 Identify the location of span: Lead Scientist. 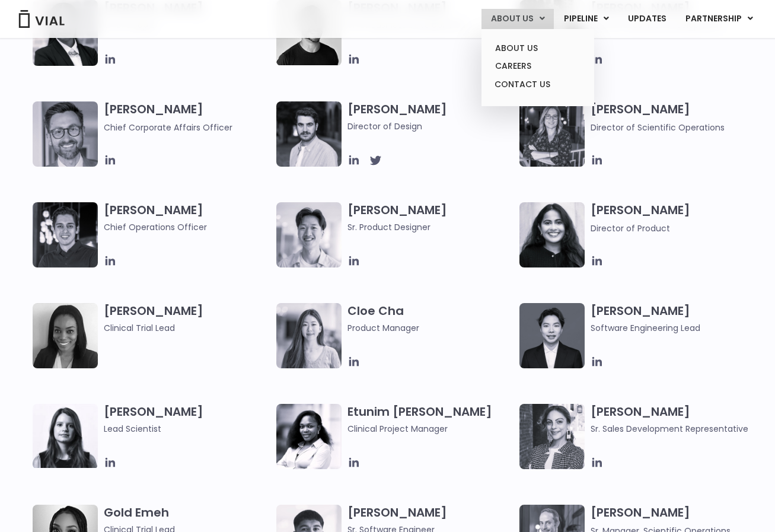
(187, 429).